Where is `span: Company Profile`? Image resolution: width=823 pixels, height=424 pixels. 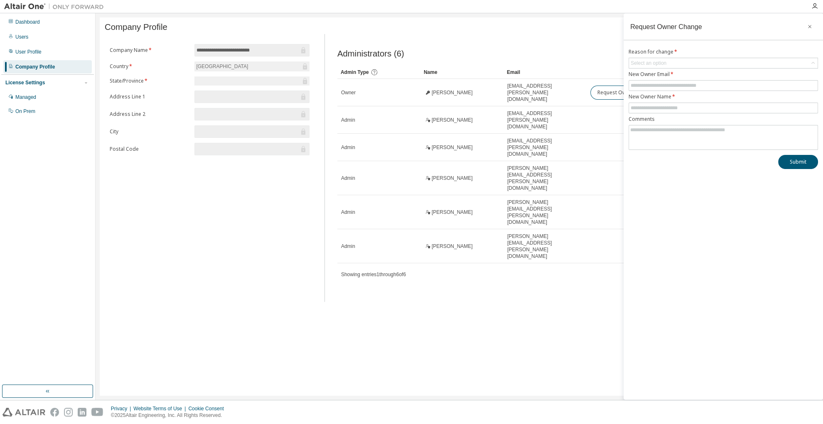 span: Company Profile is located at coordinates (136, 27).